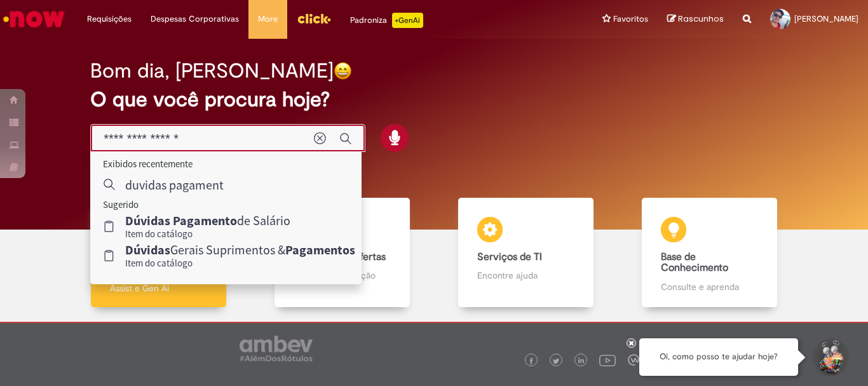 This screenshot has width=868, height=386. What do you see at coordinates (510, 257) in the screenshot?
I see `b: Serviços de TI` at bounding box center [510, 257].